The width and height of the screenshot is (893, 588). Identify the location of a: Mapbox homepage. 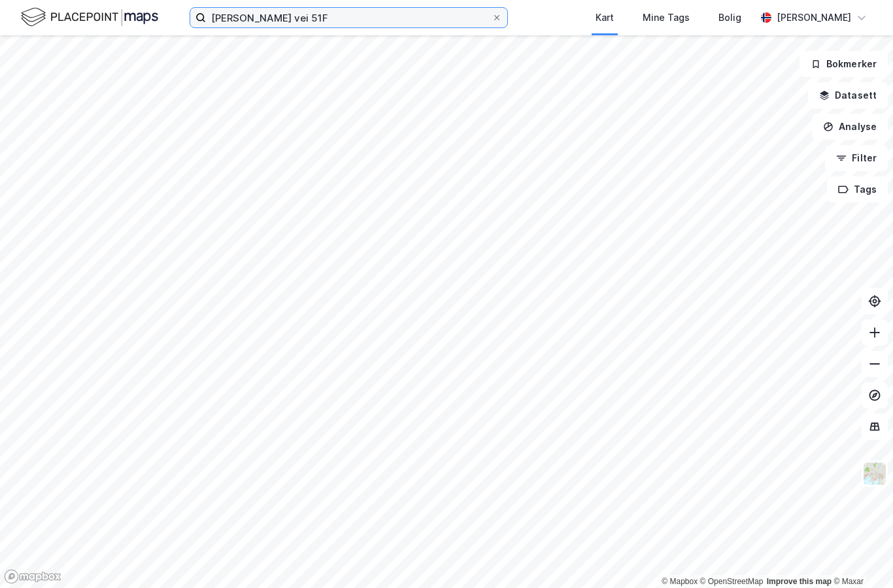
(33, 576).